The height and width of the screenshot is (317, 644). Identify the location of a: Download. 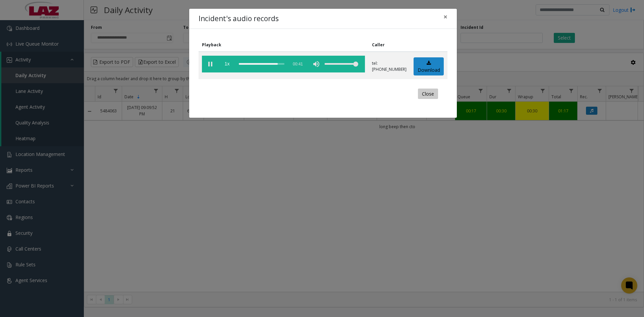
(429, 66).